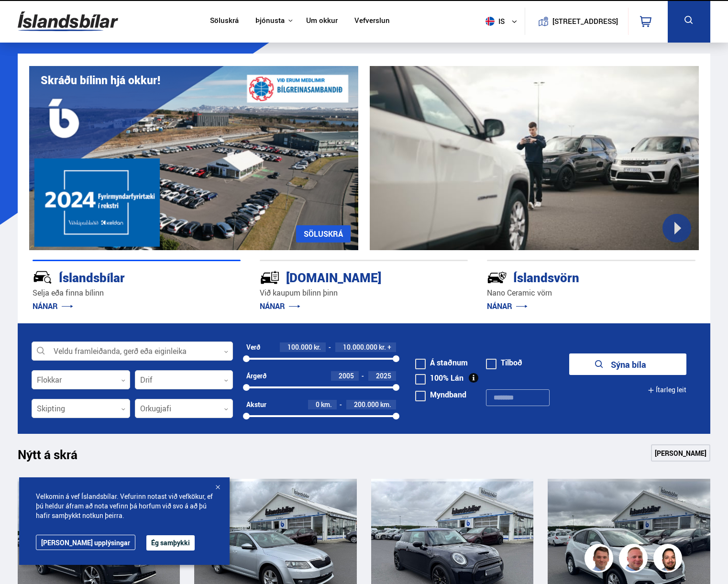 The width and height of the screenshot is (728, 584). What do you see at coordinates (256, 404) in the screenshot?
I see `div: Akstur` at bounding box center [256, 404].